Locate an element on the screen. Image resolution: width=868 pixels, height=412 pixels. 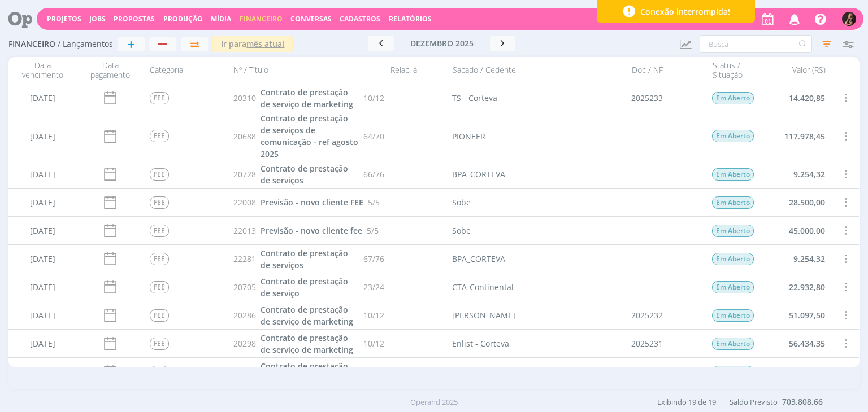
button: Jobs is located at coordinates (97, 19).